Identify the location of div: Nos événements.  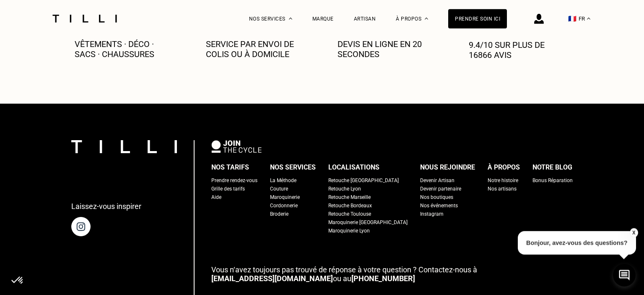
(439, 205).